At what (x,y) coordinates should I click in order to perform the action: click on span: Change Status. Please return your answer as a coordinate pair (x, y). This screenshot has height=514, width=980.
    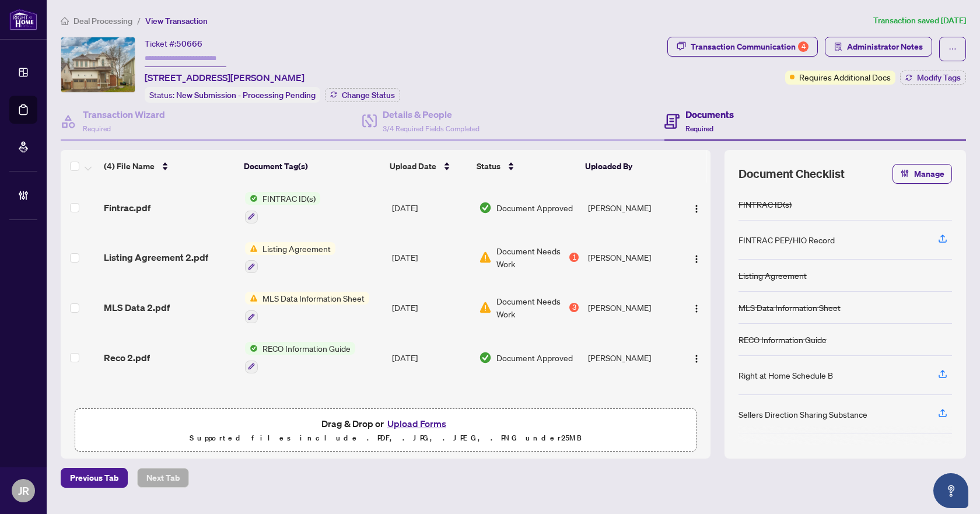
    Looking at the image, I should click on (368, 95).